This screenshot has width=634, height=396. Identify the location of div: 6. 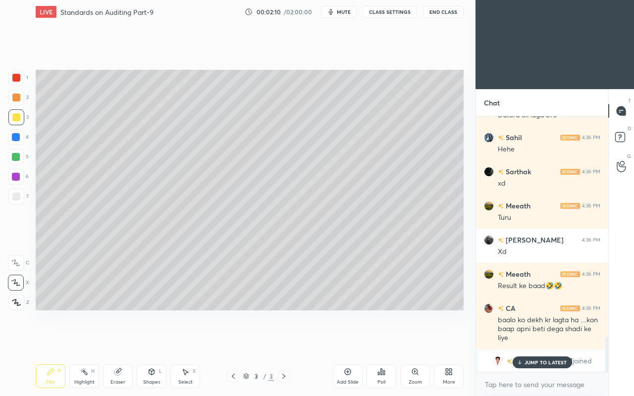
(18, 177).